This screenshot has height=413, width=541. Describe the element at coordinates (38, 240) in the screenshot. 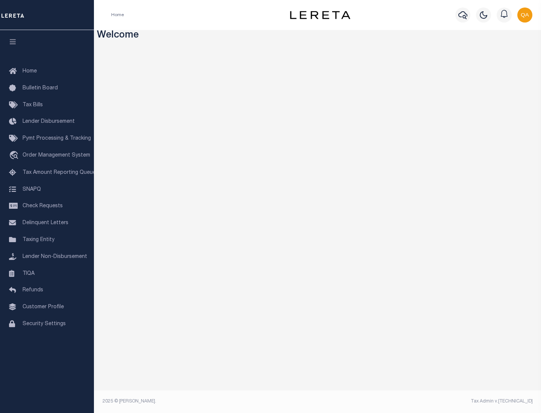

I see `span: Taxing Entity` at that location.